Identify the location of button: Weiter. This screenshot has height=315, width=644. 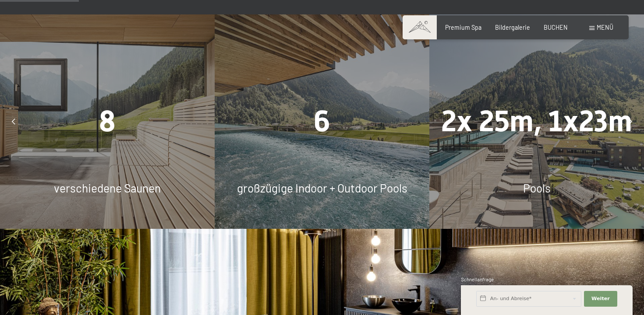
(601, 299).